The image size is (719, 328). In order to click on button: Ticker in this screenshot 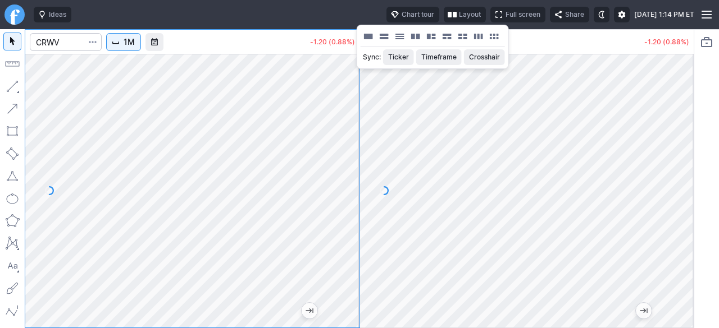, I will do `click(398, 57)`.